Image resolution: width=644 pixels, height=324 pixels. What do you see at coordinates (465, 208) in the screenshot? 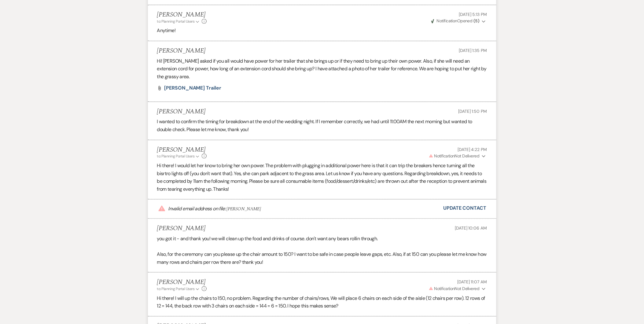
I see `a: Update Contact` at bounding box center [465, 208].